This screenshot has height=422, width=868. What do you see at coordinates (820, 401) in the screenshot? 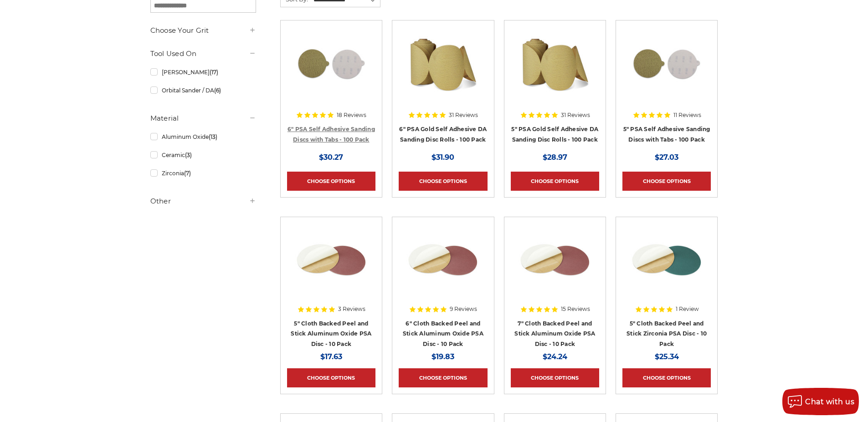
I see `button: Chat with us` at bounding box center [820, 401].